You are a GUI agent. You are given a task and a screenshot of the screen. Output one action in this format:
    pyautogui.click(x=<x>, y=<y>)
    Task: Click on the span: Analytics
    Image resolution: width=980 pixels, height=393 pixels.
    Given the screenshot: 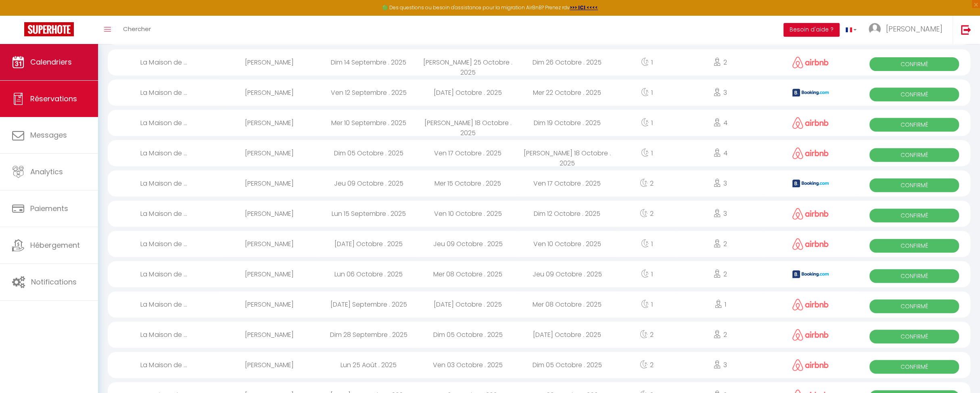 What is the action you would take?
    pyautogui.click(x=46, y=171)
    